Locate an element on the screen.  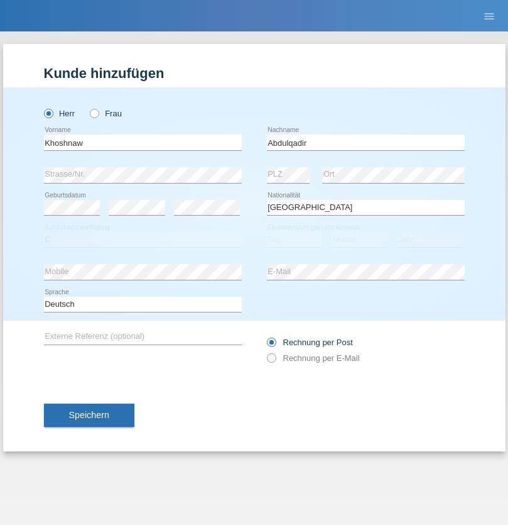
i: menu is located at coordinates (490, 16).